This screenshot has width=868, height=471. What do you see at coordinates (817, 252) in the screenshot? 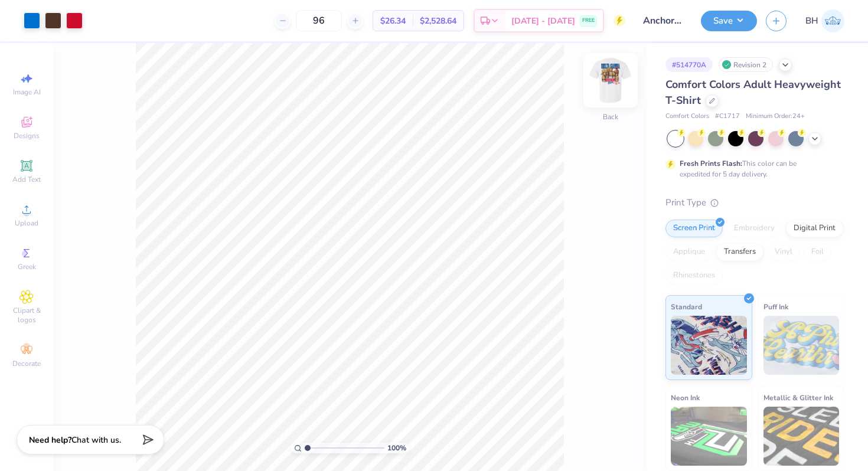
I see `div: Foil` at bounding box center [817, 252].